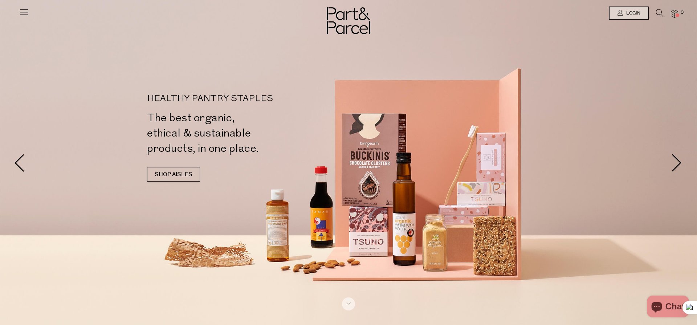 This screenshot has height=325, width=697. What do you see at coordinates (682, 13) in the screenshot?
I see `span: 0` at bounding box center [682, 13].